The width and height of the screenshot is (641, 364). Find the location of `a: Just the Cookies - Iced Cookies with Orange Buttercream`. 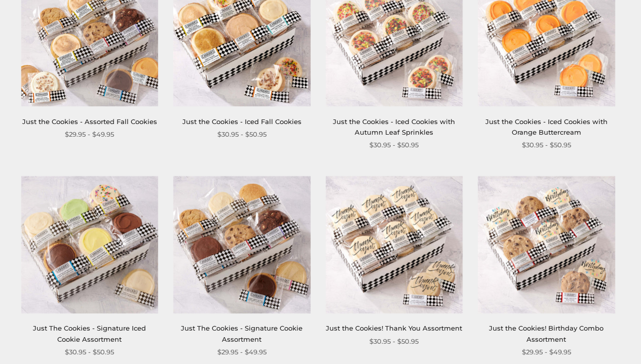

a: Just the Cookies - Iced Cookies with Orange Buttercream is located at coordinates (547, 126).